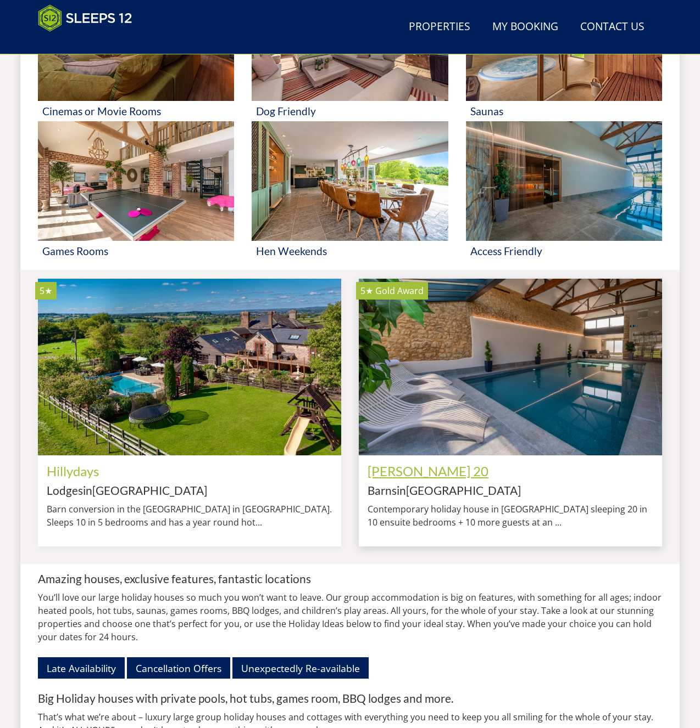 The image size is (700, 728). Describe the element at coordinates (612, 27) in the screenshot. I see `a: Contact Us` at that location.